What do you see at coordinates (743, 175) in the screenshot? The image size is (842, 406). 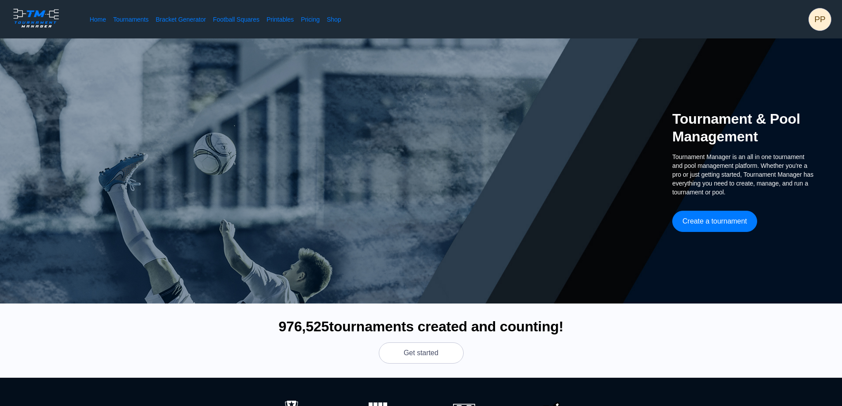 I see `span: Tournament Manager is an all in one tournament and pool management platform. Whether you're a pro...` at bounding box center [743, 175].